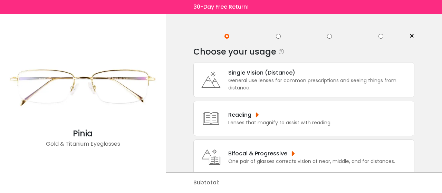  I want to click on div: Gold & Titanium Eyeglasses, so click(83, 147).